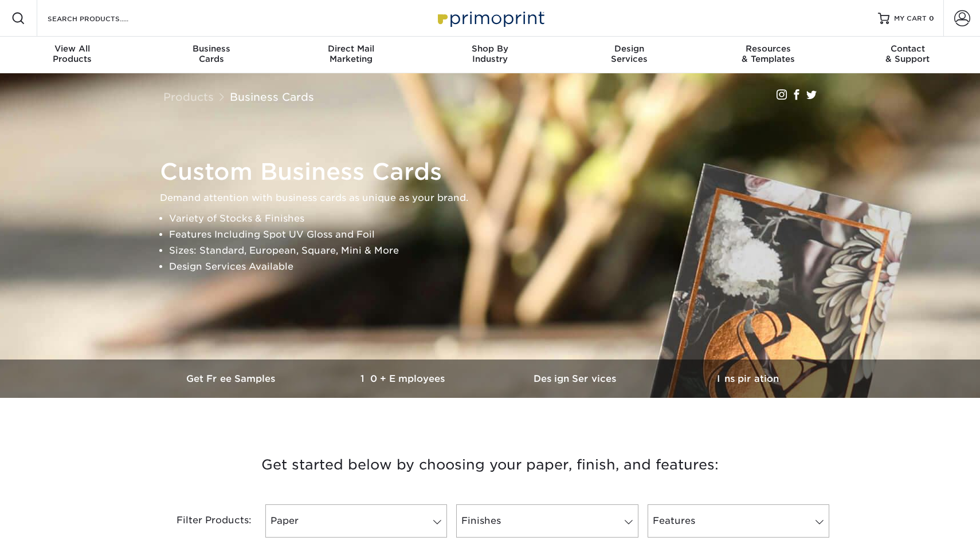 The width and height of the screenshot is (980, 541). What do you see at coordinates (628, 55) in the screenshot?
I see `a: DesignServices` at bounding box center [628, 55].